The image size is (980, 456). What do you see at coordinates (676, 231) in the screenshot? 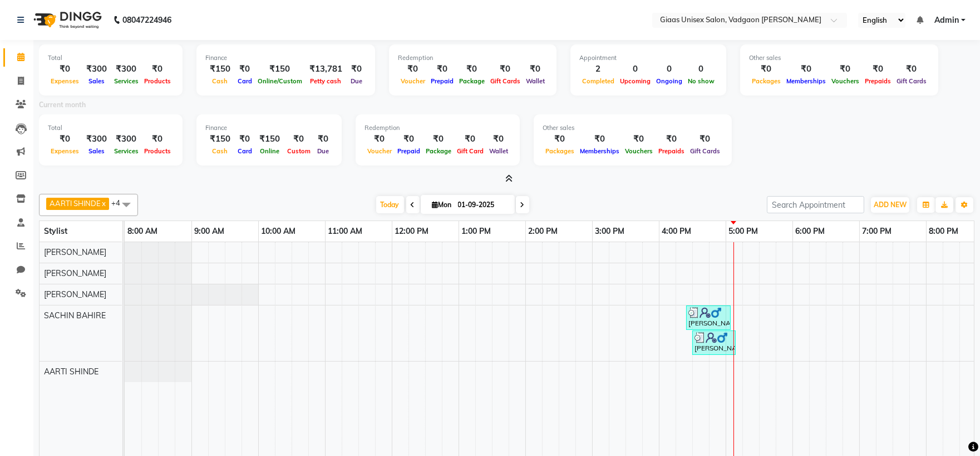
I see `a: 4:00 PM` at bounding box center [676, 231].